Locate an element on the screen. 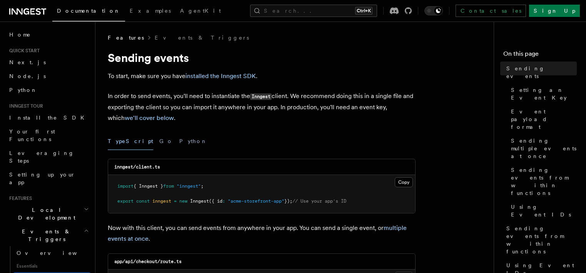  span: Events & Triggers is located at coordinates (45, 235).